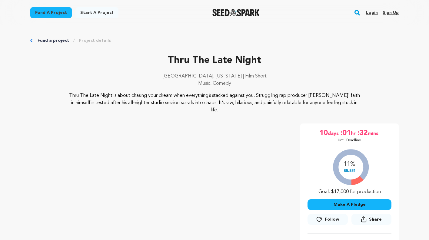 The image size is (429, 240). I want to click on a: Login, so click(372, 13).